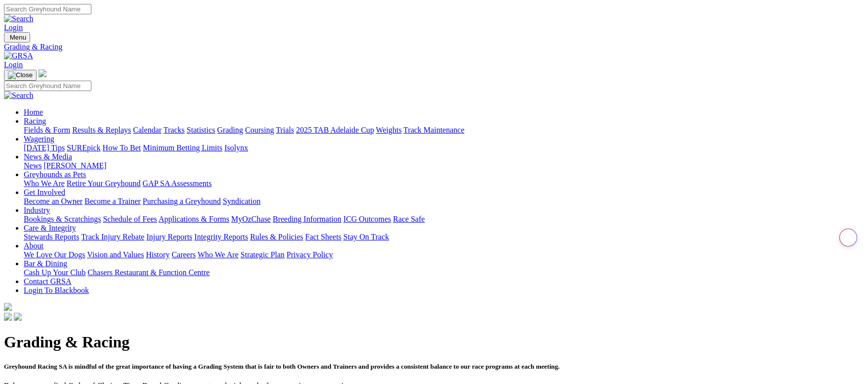  Describe the element at coordinates (122, 147) in the screenshot. I see `a: How To Bet` at that location.